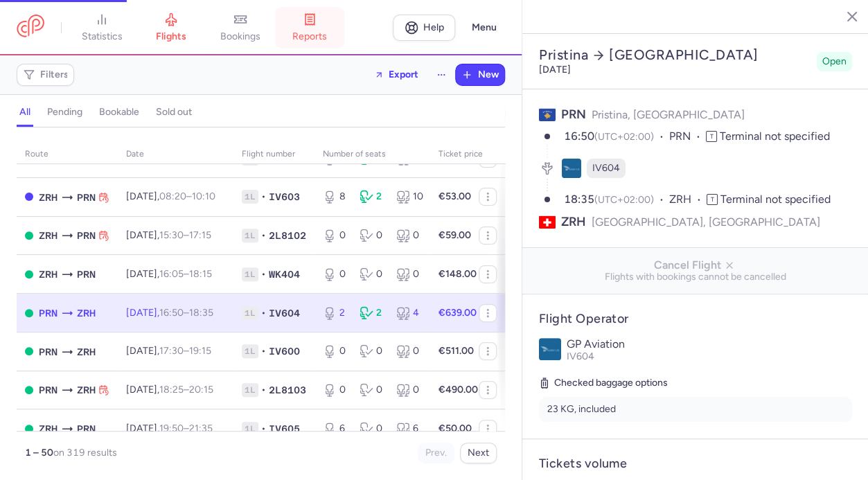 The height and width of the screenshot is (480, 868). What do you see at coordinates (102, 37) in the screenshot?
I see `span: statistics` at bounding box center [102, 37].